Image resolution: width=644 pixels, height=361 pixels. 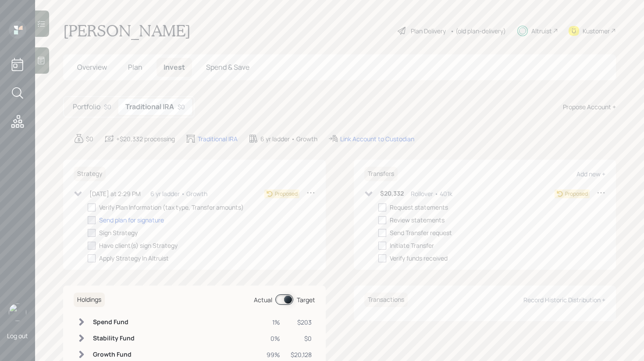 What do you see at coordinates (273, 354) in the screenshot?
I see `div: 99%` at bounding box center [273, 354].